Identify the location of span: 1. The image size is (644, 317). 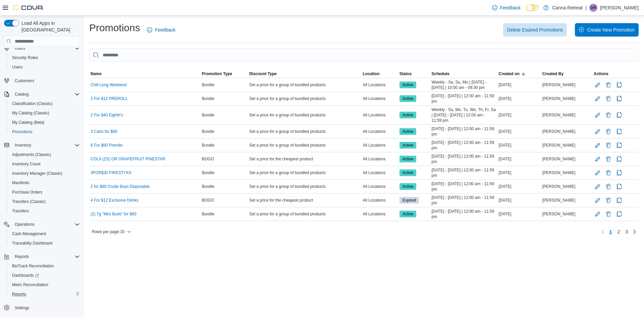
(611, 232).